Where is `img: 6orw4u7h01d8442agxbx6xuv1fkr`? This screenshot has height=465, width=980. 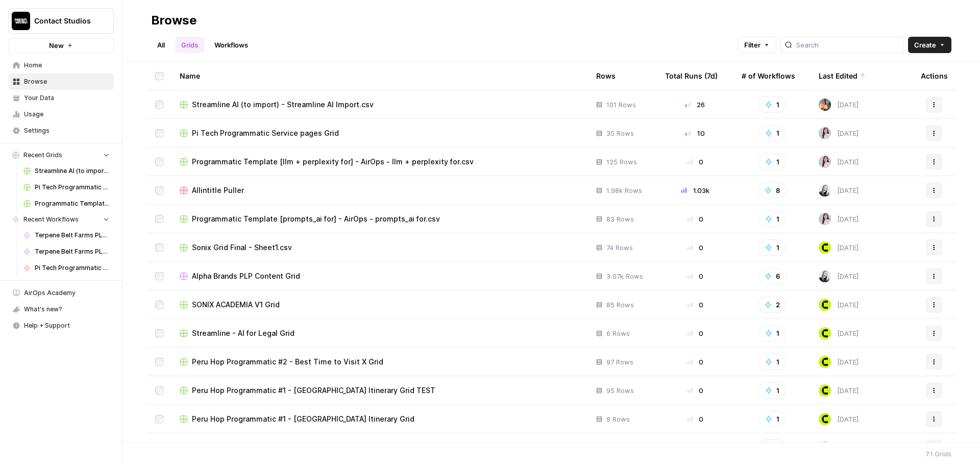
img: 6orw4u7h01d8442agxbx6xuv1fkr is located at coordinates (825, 104).